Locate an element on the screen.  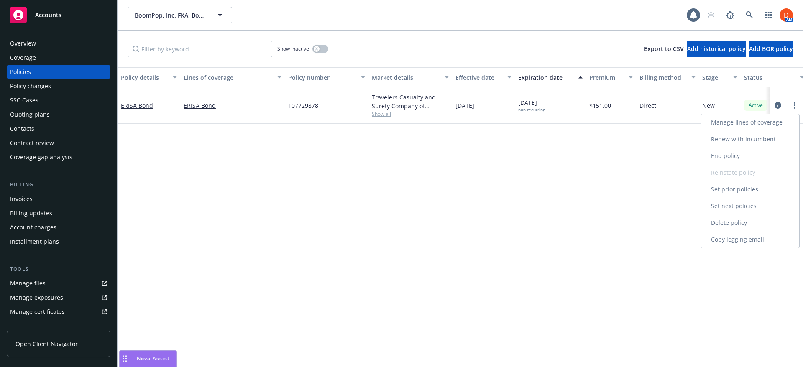
a: SSC Cases is located at coordinates (59, 100).